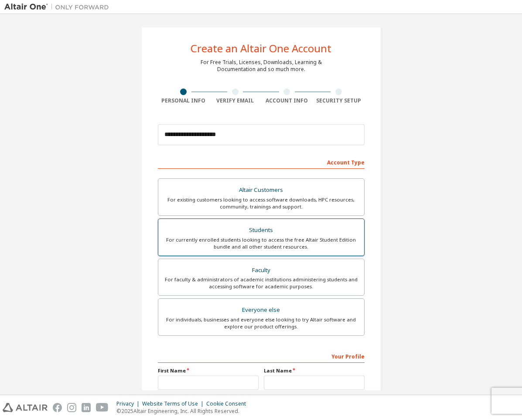 The width and height of the screenshot is (522, 420). I want to click on img: altair_logo.svg, so click(25, 407).